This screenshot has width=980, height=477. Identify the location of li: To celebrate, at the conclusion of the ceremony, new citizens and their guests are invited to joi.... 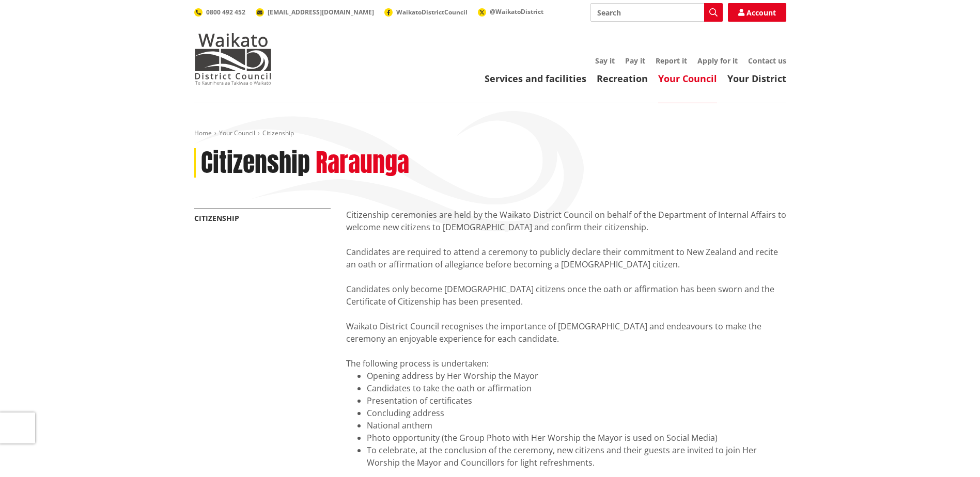
(576, 457).